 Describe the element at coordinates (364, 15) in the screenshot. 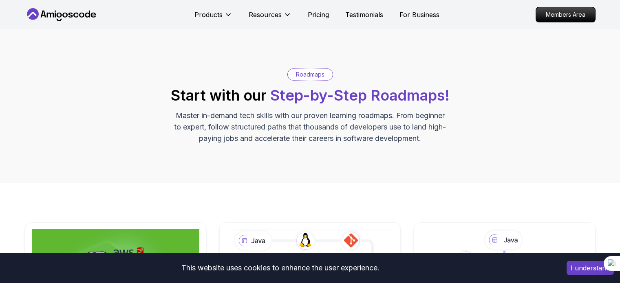

I see `a: Testimonials` at that location.